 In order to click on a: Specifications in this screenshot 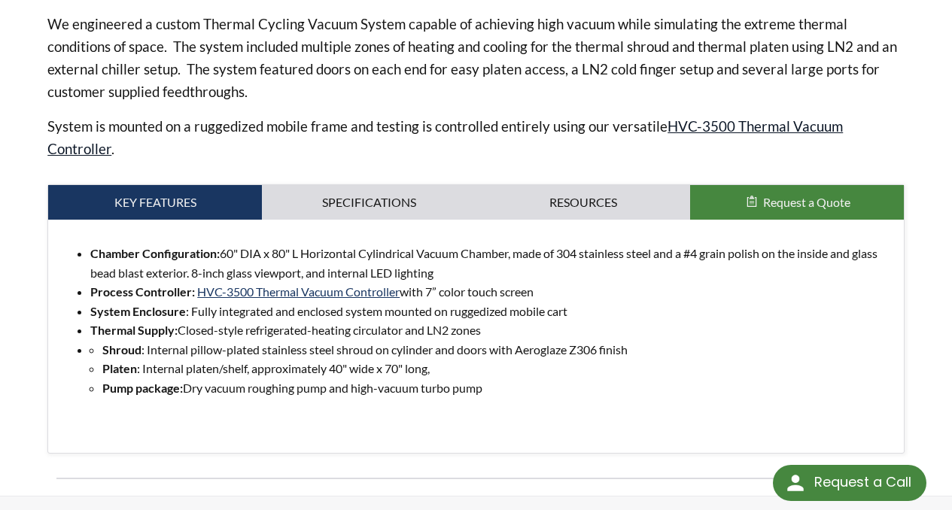, I will do `click(369, 203)`.